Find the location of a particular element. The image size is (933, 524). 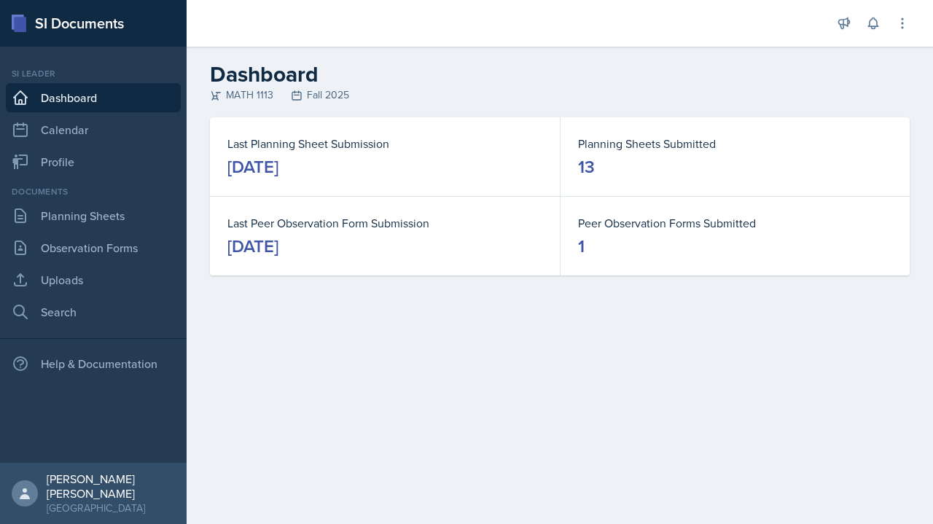

div: Documents is located at coordinates (93, 192).